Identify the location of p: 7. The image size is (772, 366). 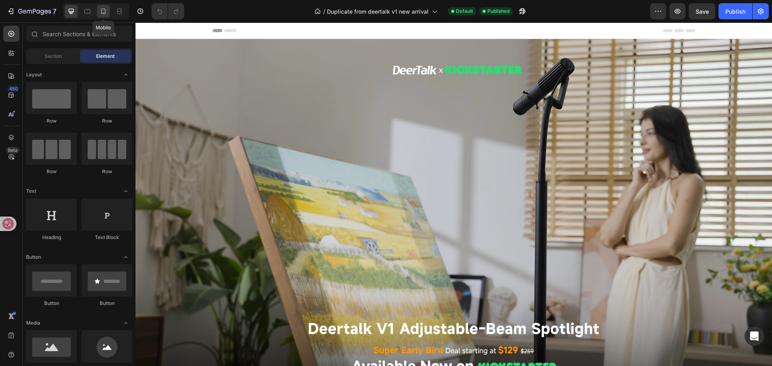
(54, 11).